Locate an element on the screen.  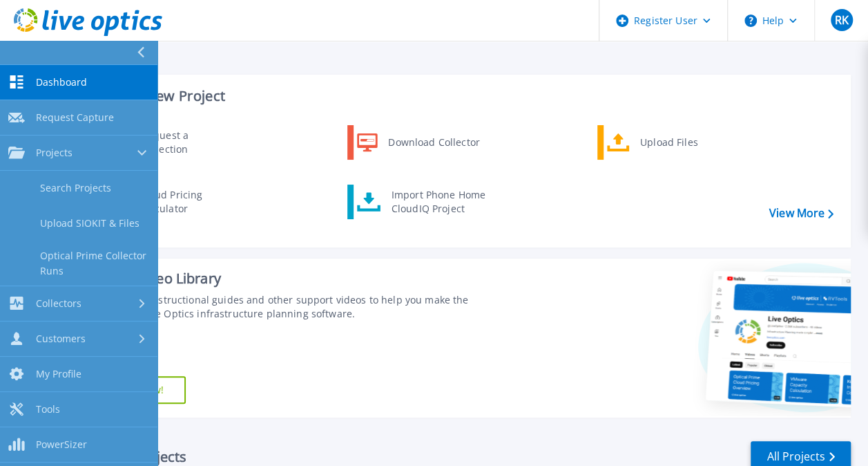
span: Customers is located at coordinates (61, 338).